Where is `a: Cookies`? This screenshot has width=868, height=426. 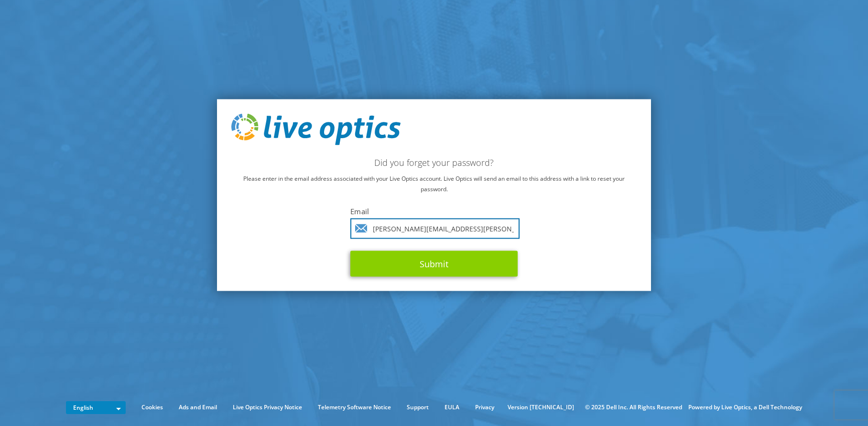
a: Cookies is located at coordinates (152, 408).